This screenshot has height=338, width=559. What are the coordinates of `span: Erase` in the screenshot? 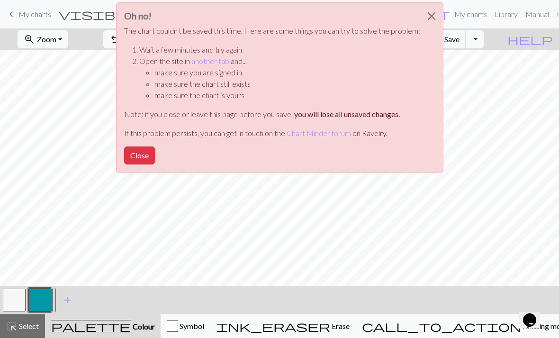 It's located at (340, 325).